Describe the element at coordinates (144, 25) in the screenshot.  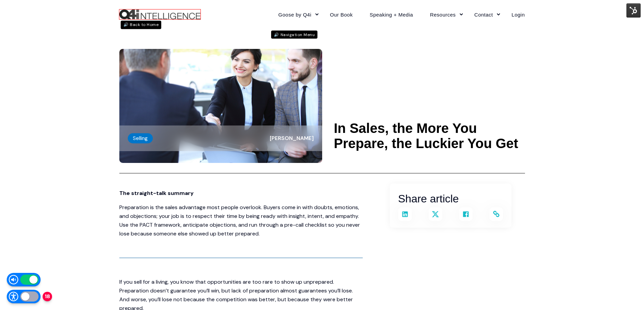
I see `span: Back to Home` at that location.